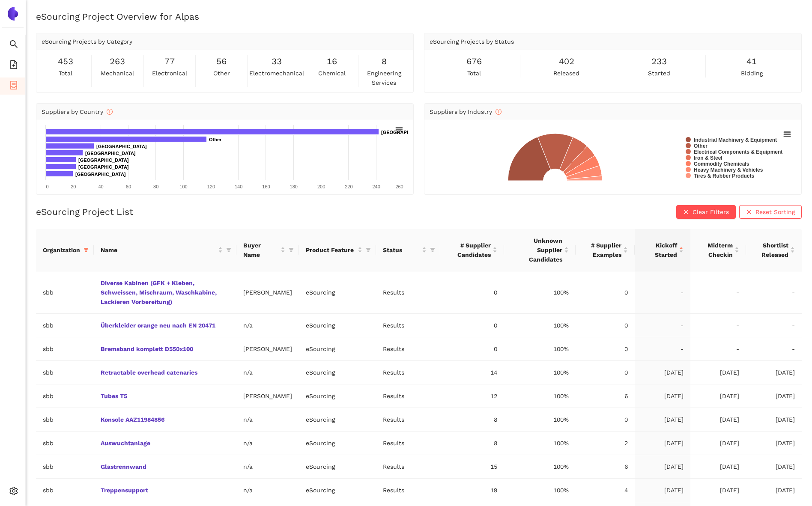 The image size is (812, 506). Describe the element at coordinates (14, 66) in the screenshot. I see `span: file-add` at that location.